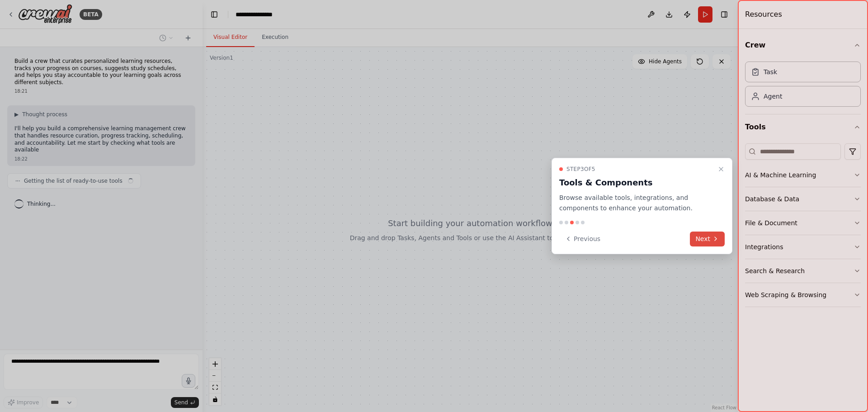 The width and height of the screenshot is (868, 412). What do you see at coordinates (636, 203) in the screenshot?
I see `p: Browse available tools, integrations, and components to enhance your automation.` at bounding box center [636, 203].